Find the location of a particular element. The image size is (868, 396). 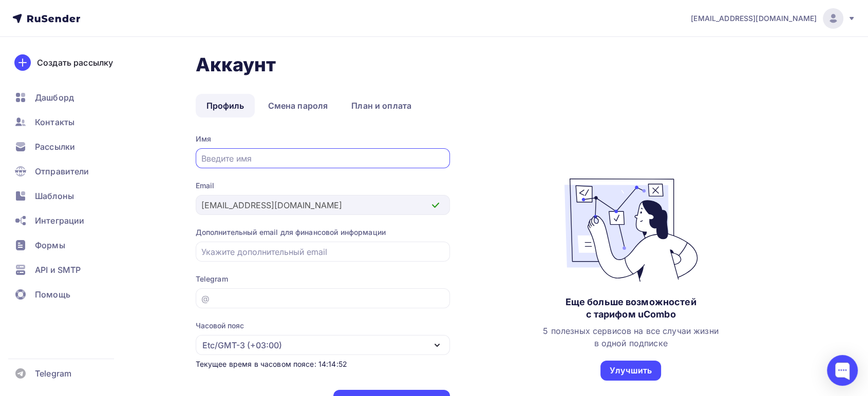

input: Введите имя is located at coordinates (323, 158).